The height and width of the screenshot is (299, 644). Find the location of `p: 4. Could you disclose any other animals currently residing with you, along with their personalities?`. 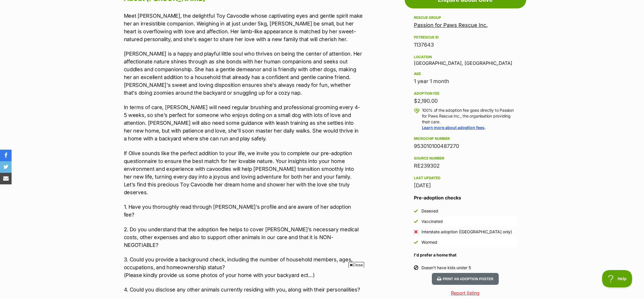

p: 4. Could you disclose any other animals currently residing with you, along with their personalities? is located at coordinates (243, 290).